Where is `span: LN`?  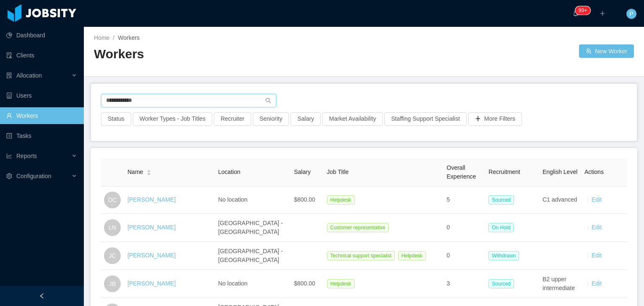
span: LN is located at coordinates (112, 228).